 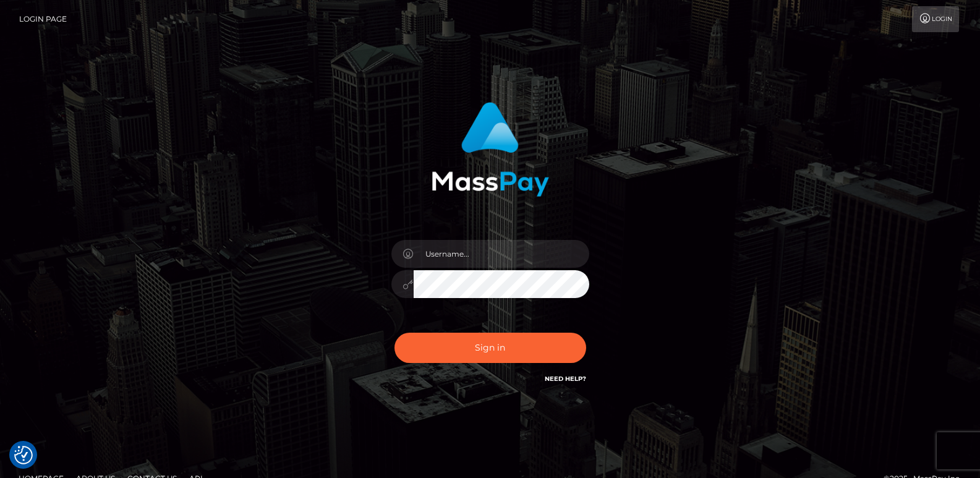 What do you see at coordinates (24, 455) in the screenshot?
I see `img: Revisit consent button` at bounding box center [24, 455].